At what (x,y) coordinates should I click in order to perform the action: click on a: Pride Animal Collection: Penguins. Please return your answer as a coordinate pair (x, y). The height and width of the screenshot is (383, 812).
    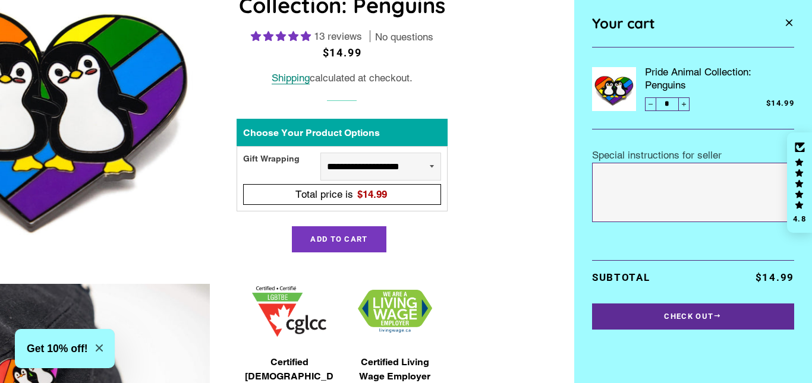
    Looking at the image, I should click on (719, 78).